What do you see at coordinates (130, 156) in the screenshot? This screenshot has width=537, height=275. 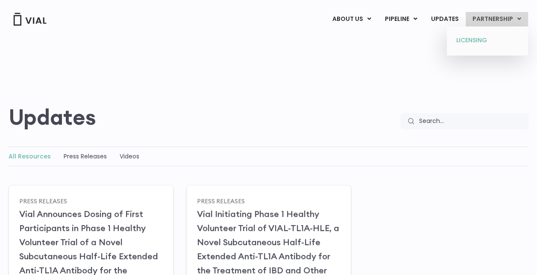 I see `a: Videos` at bounding box center [130, 156].